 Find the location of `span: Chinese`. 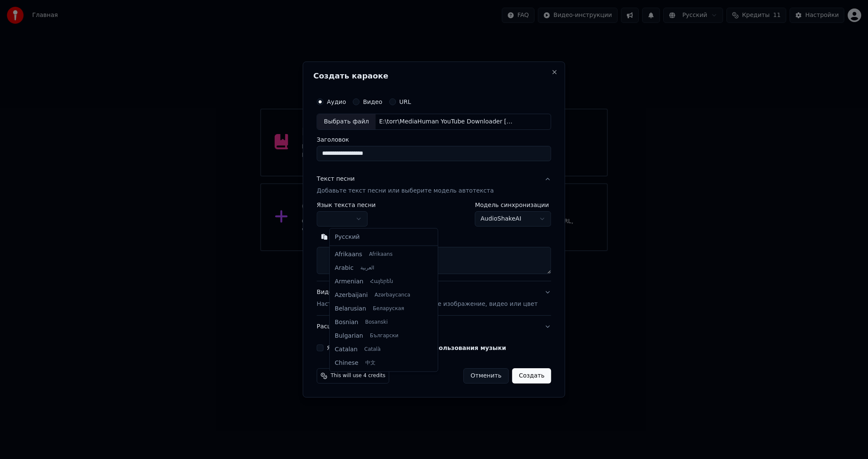

span: Chinese is located at coordinates (347, 363).